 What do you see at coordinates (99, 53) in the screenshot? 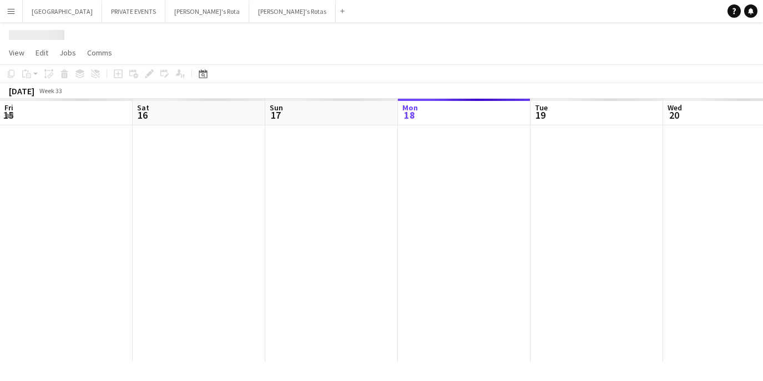
I see `span: Comms` at bounding box center [99, 53].